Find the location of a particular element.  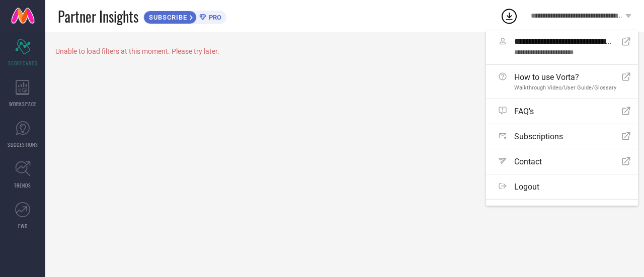

span: Subscriptions is located at coordinates (538, 136).